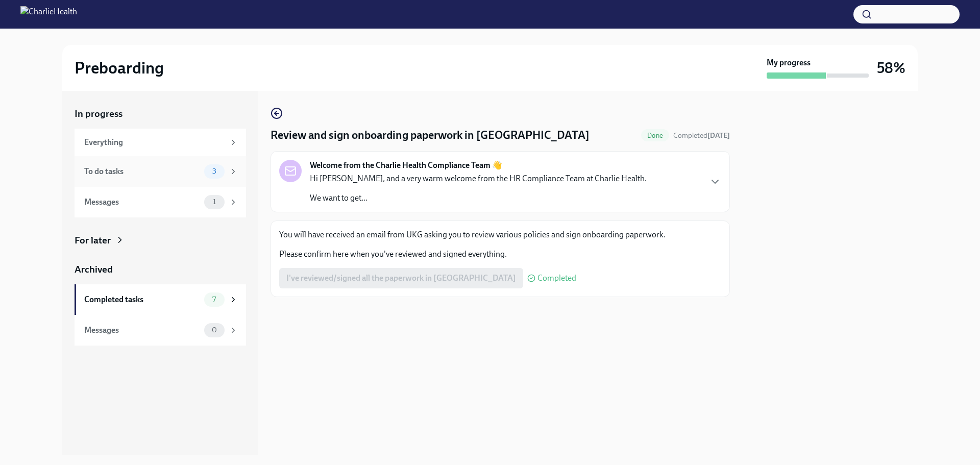 Image resolution: width=980 pixels, height=465 pixels. What do you see at coordinates (215, 171) in the screenshot?
I see `span: 3` at bounding box center [215, 171].